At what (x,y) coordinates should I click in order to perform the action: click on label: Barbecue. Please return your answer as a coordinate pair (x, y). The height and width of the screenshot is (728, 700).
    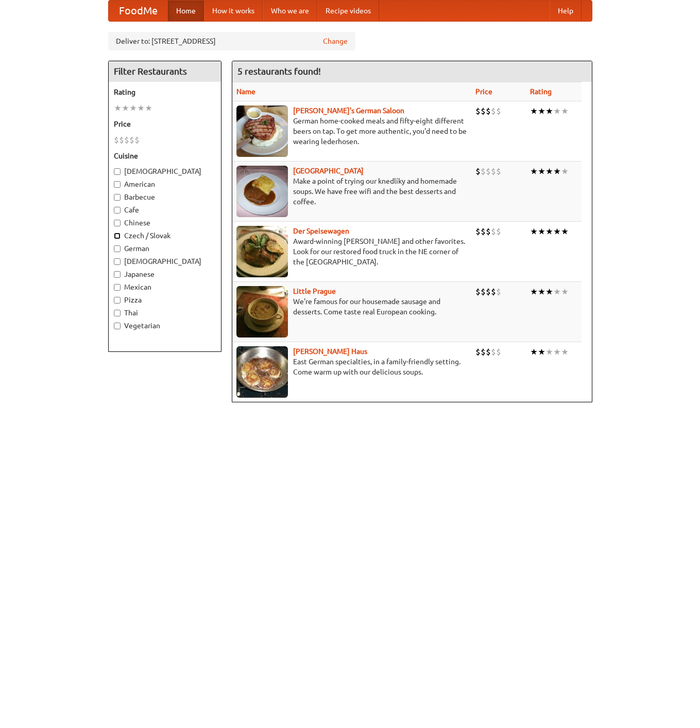
    Looking at the image, I should click on (165, 197).